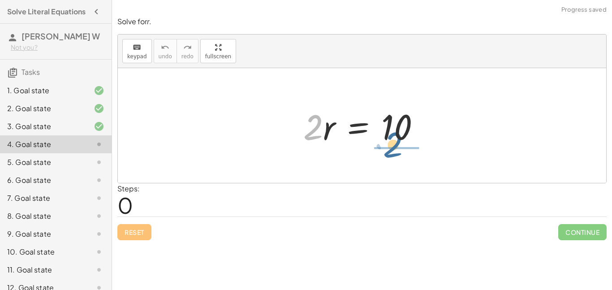  I want to click on div: Not you?, so click(57, 47).